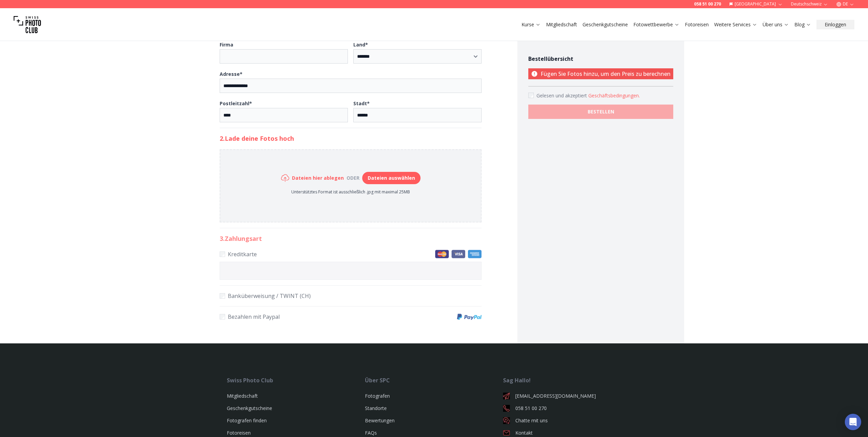 The image size is (868, 437). What do you see at coordinates (351, 138) in the screenshot?
I see `h2: 2. Lade deine Fotos hoch` at bounding box center [351, 138].